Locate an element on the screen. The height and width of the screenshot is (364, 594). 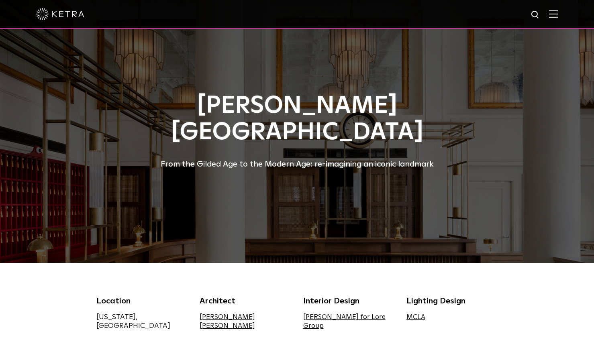
img: ketra-logo-2019-white is located at coordinates (60, 14).